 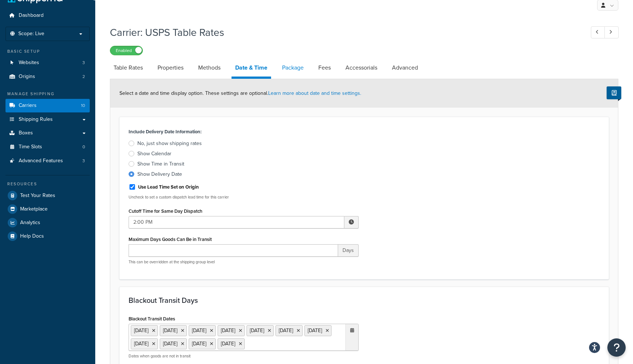 I want to click on li: Carriers, so click(x=47, y=106).